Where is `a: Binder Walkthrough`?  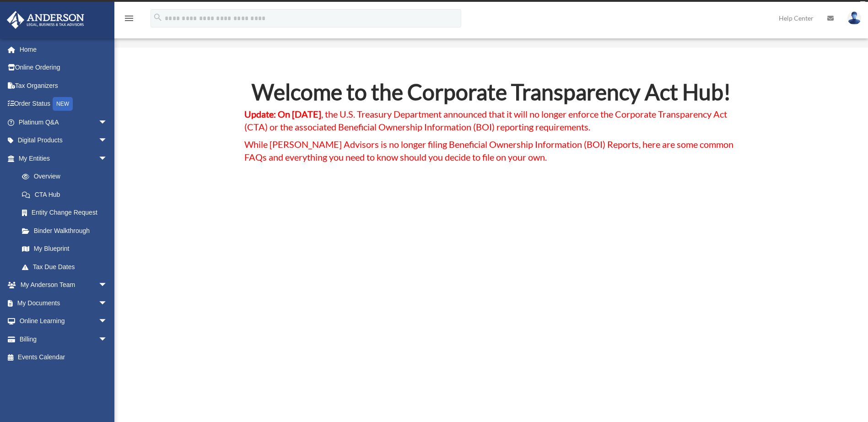 a: Binder Walkthrough is located at coordinates (67, 231).